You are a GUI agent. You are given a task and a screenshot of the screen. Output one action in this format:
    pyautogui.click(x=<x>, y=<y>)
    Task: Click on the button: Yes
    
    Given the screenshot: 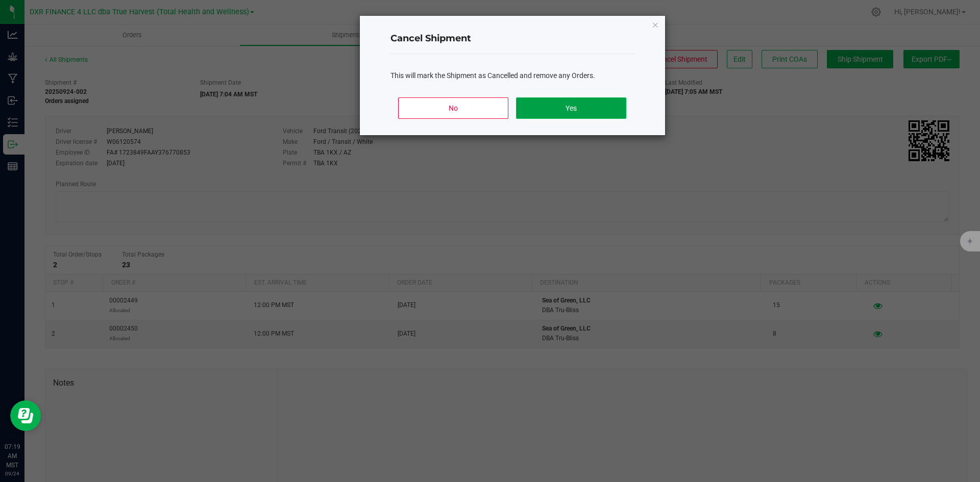 What is the action you would take?
    pyautogui.click(x=571, y=109)
    